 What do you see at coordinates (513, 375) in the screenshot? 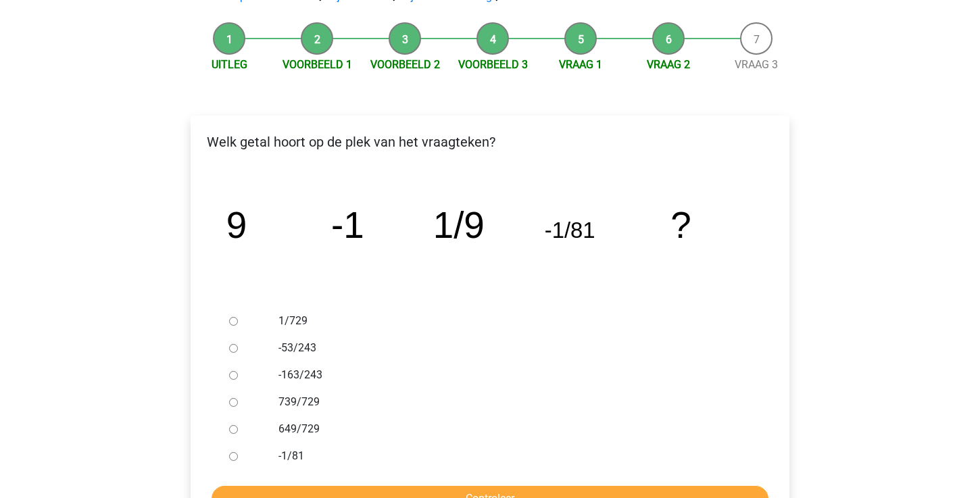
I see `label: -163/243` at bounding box center [513, 375].